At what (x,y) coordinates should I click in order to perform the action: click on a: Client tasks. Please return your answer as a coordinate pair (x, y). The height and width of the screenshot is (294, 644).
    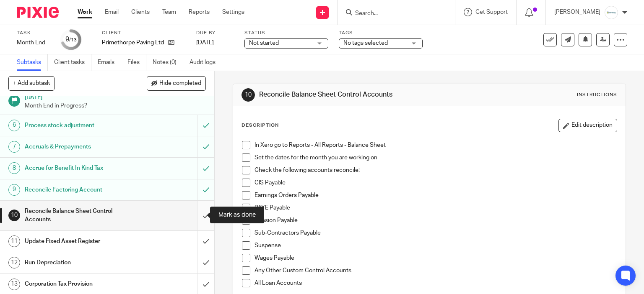
    Looking at the image, I should click on (73, 62).